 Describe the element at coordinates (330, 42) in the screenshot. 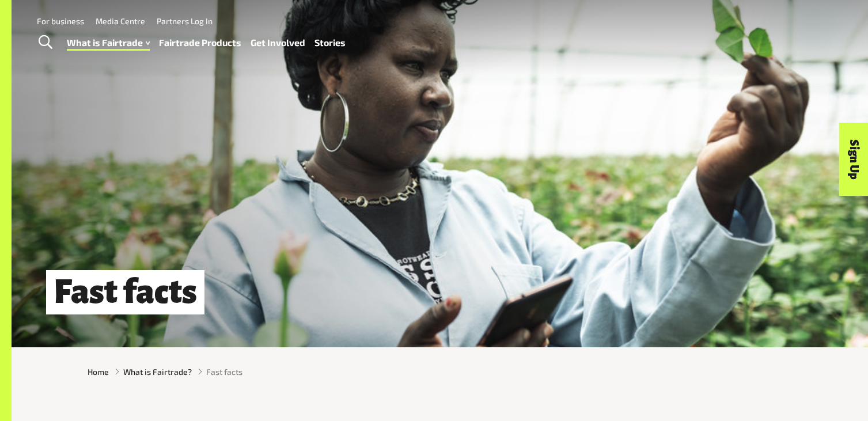

I see `a: Stories` at that location.